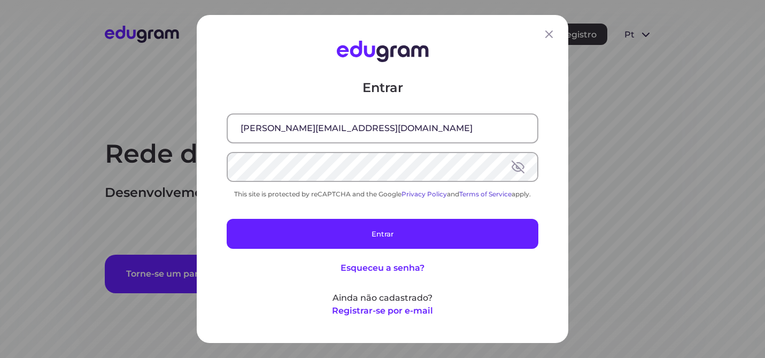  What do you see at coordinates (382, 268) in the screenshot?
I see `button: Esqueceu a senha?` at bounding box center [382, 268].